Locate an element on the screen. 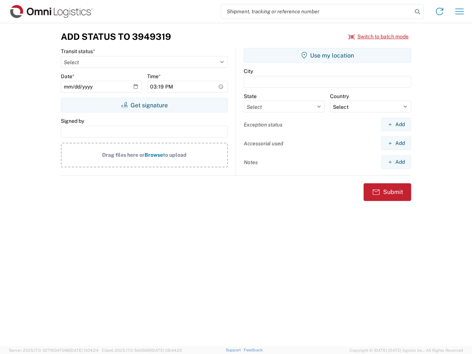 The image size is (472, 354). label: Signed by is located at coordinates (72, 121).